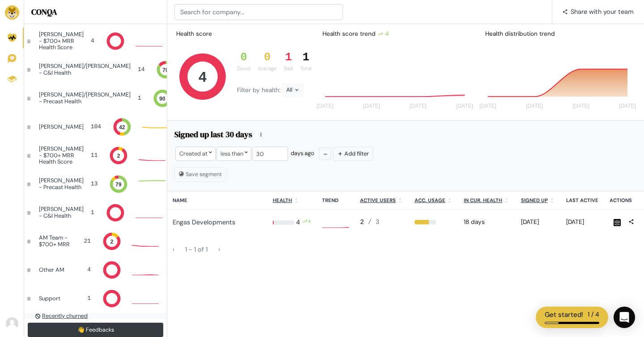 This screenshot has height=337, width=644. I want to click on div: AM Team - $700+ MRR, so click(57, 241).